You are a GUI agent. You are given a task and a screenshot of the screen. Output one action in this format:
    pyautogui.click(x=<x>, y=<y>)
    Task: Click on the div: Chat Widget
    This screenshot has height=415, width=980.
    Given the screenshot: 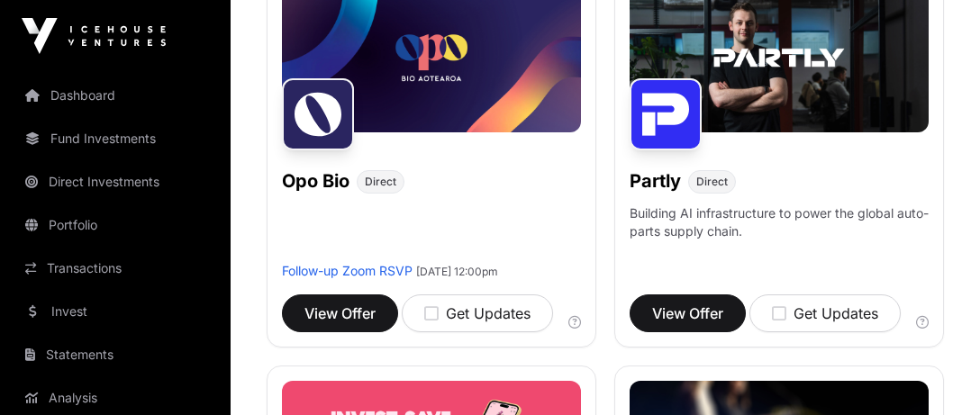 What is the action you would take?
    pyautogui.click(x=934, y=372)
    